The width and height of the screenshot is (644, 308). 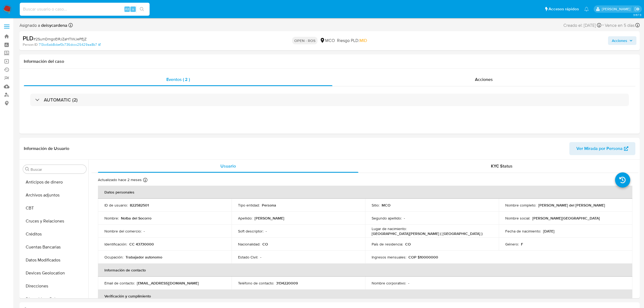 What do you see at coordinates (55, 247) in the screenshot?
I see `button: Cuentas Bancarias` at bounding box center [55, 247].